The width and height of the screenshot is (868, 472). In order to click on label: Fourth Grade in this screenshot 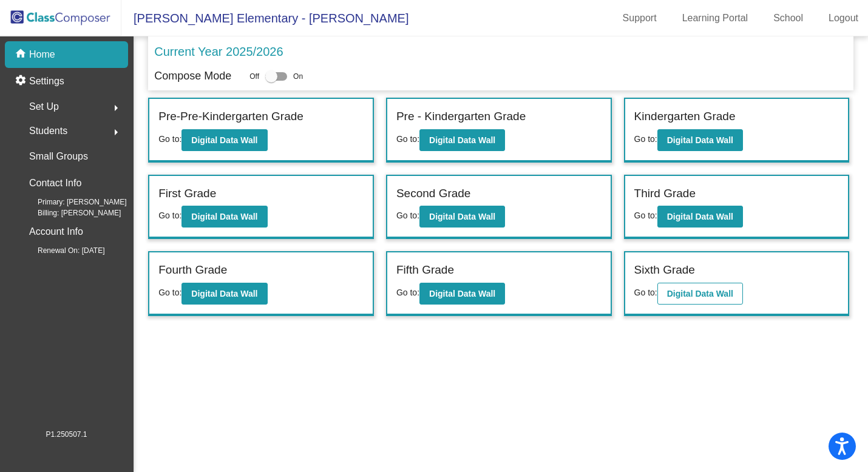, I will do `click(192, 270)`.